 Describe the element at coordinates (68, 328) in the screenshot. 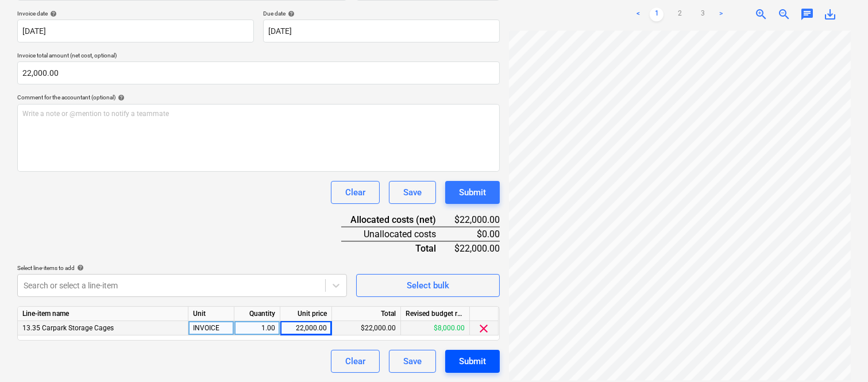

I see `span: 13.35 Carpark Storage Cages` at that location.